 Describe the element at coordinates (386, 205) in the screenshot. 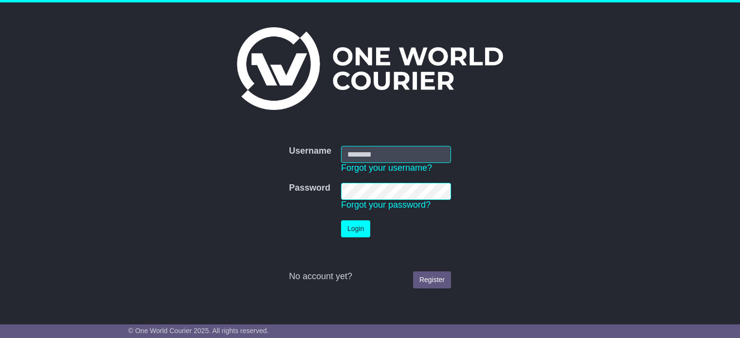

I see `a: Forgot your password?` at that location.